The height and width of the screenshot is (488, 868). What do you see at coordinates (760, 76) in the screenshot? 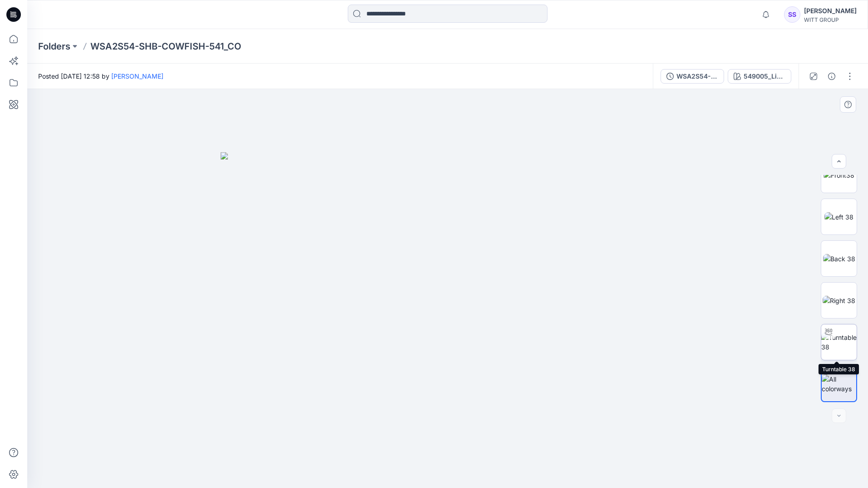
I see `button: 549005_Lime-Printed` at bounding box center [760, 76].